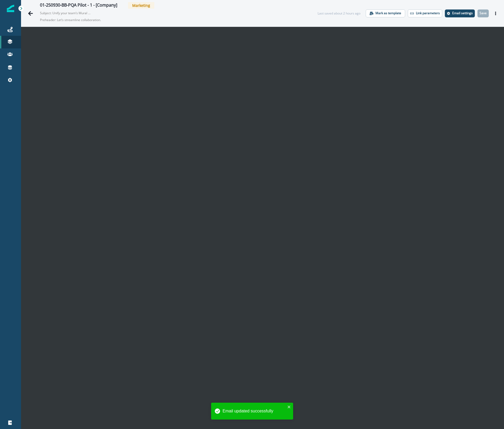  I want to click on p: Subject: Unify your team’s Mural workspaces & maximize ROI, so click(66, 12).